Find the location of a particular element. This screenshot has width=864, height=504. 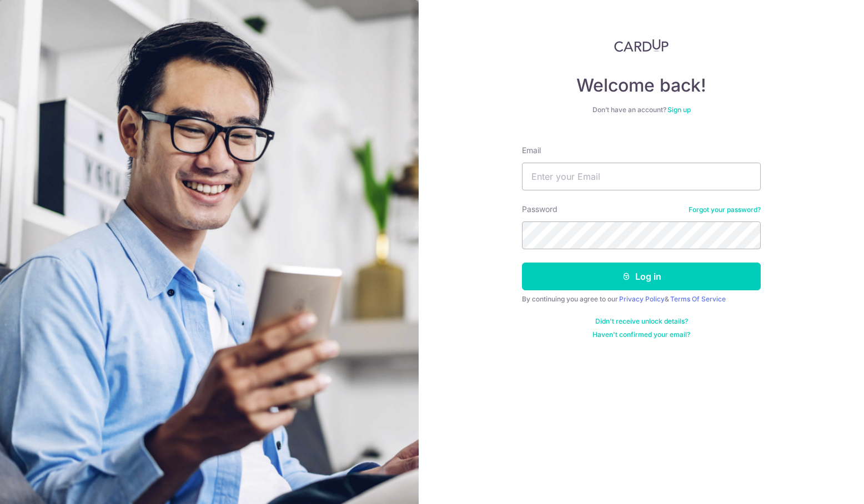

h4: Welcome back! is located at coordinates (642, 85).